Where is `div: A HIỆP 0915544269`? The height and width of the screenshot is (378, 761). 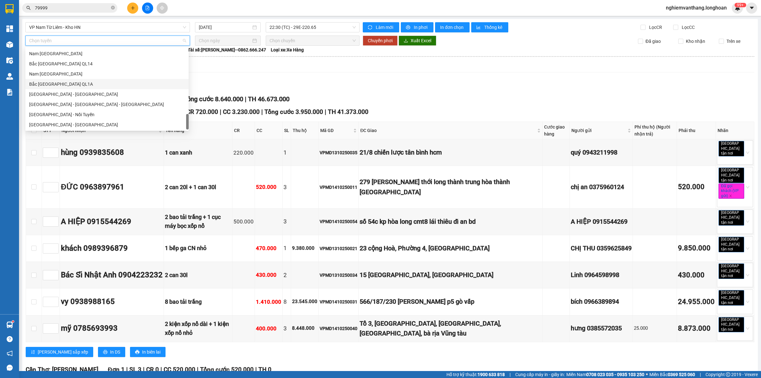 div: A HIỆP 0915544269 is located at coordinates (601, 221).